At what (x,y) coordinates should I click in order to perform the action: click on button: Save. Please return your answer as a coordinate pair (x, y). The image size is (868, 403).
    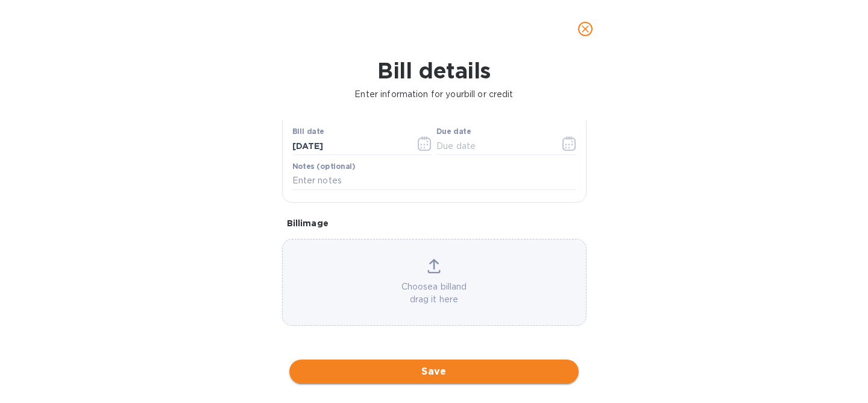
    Looking at the image, I should click on (434, 372).